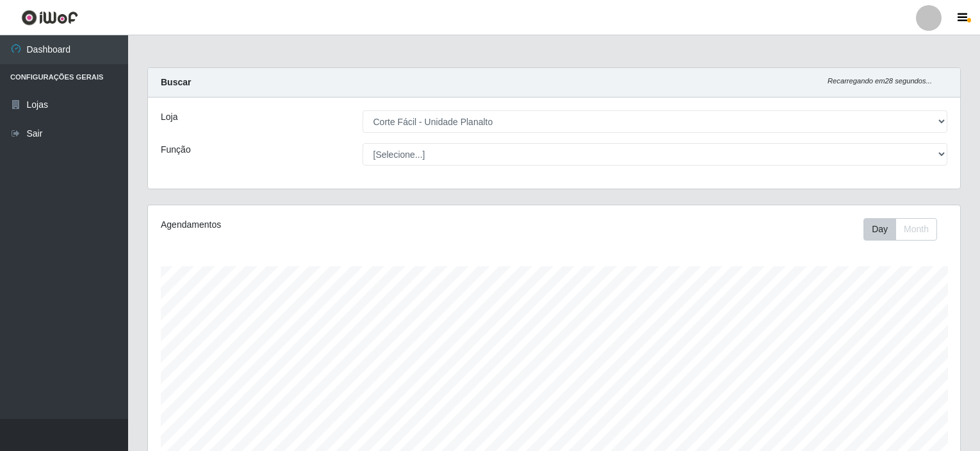 Image resolution: width=980 pixels, height=451 pixels. Describe the element at coordinates (49, 17) in the screenshot. I see `img: CoreUI Logo` at that location.